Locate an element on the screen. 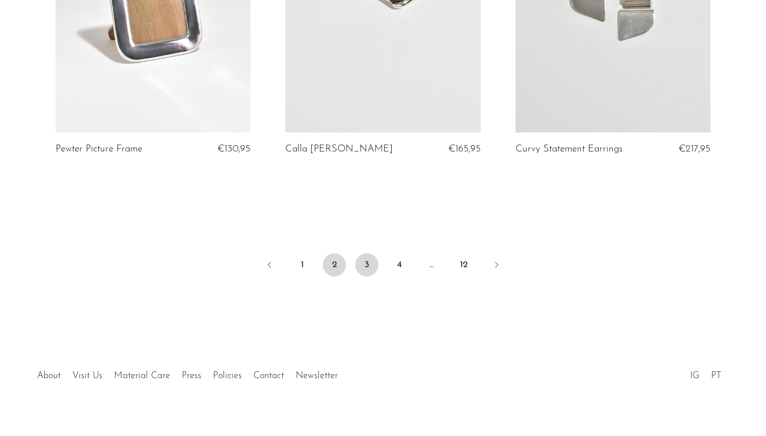 The image size is (766, 436). a: Material Care is located at coordinates (142, 376).